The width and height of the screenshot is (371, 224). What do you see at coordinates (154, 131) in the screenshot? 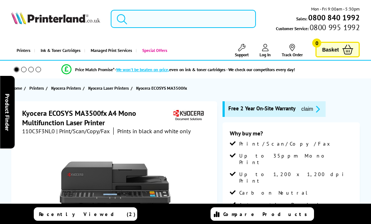
I see `i: Prints in black and white only` at bounding box center [154, 131].